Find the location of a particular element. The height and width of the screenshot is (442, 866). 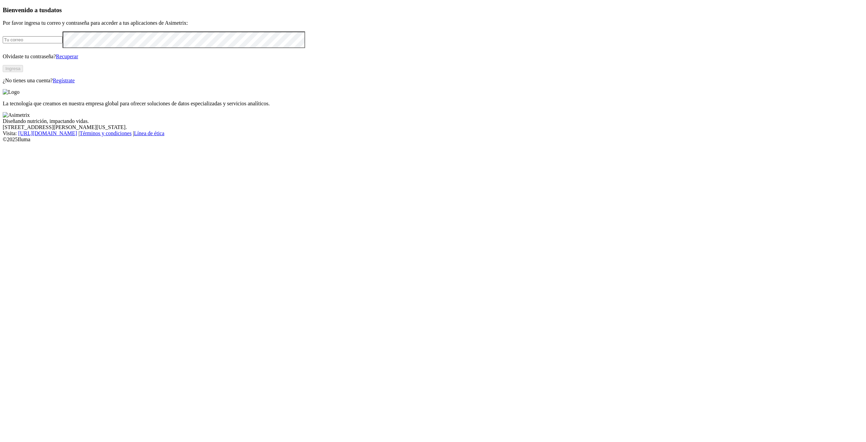

button: Ingresa is located at coordinates (13, 68).